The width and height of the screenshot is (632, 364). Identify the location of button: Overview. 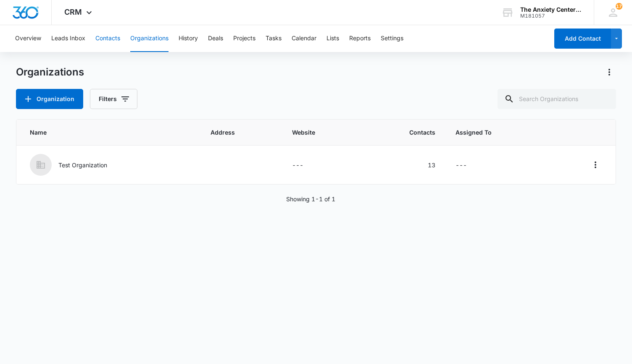
(28, 38).